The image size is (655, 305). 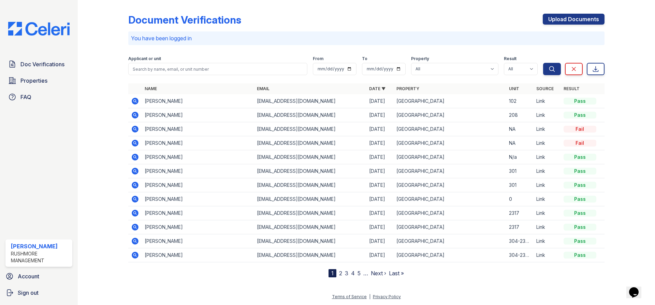 I want to click on td: 301, so click(x=520, y=185).